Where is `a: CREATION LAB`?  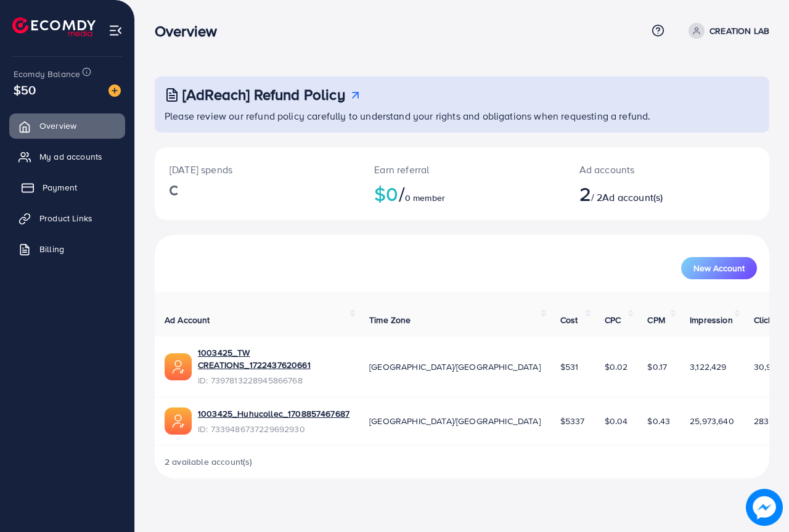 a: CREATION LAB is located at coordinates (726, 31).